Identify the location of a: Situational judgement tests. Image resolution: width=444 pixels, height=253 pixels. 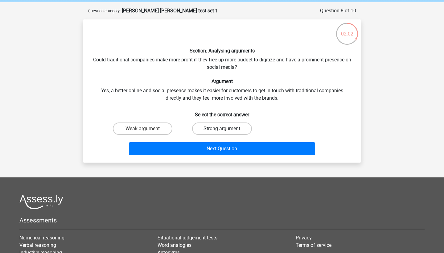
(187, 237).